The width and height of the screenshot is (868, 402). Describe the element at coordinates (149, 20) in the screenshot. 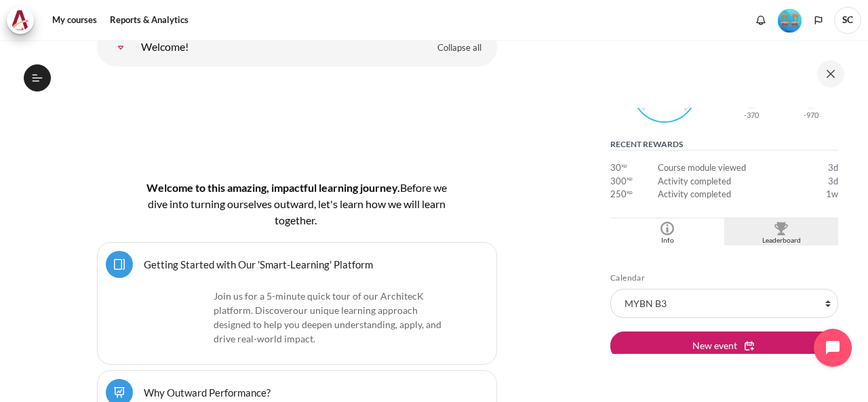

I see `a: Reports & Analytics` at that location.